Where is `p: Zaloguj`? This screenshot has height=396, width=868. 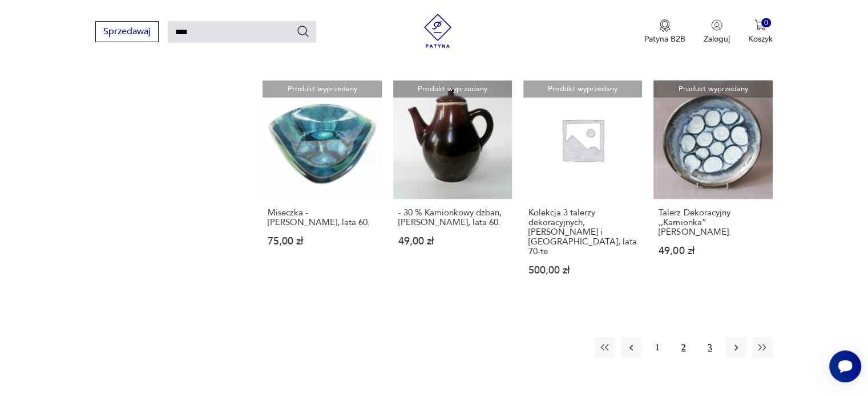 p: Zaloguj is located at coordinates (717, 39).